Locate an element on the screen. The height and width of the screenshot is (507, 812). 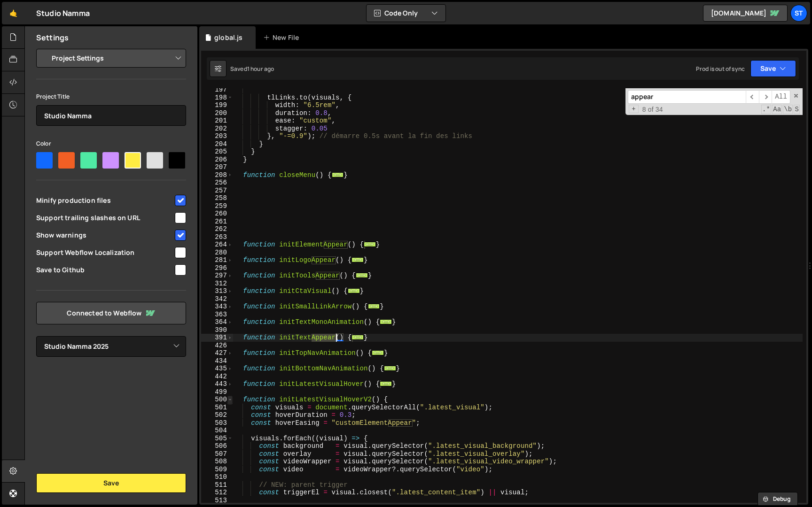
div: 509 is located at coordinates (217, 470).